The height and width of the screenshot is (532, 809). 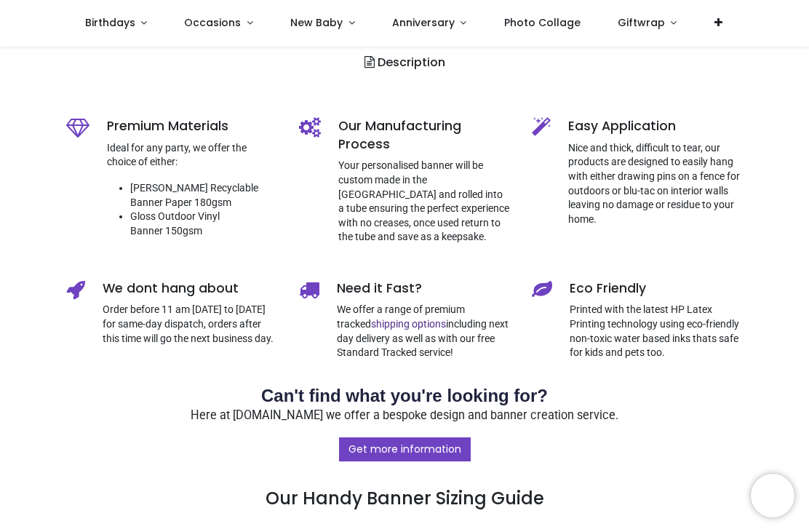 What do you see at coordinates (656, 331) in the screenshot?
I see `p: Printed with the latest HP Latex Printing technology using eco-friendly non-toxic water based ink...` at bounding box center [656, 331].